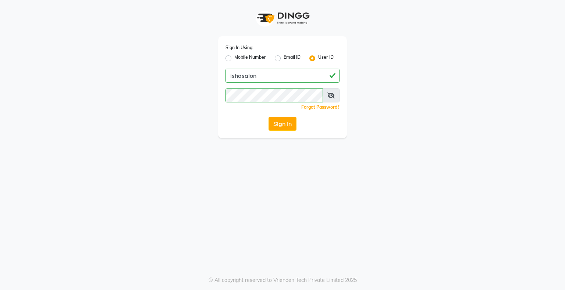  Describe the element at coordinates (320, 107) in the screenshot. I see `a: Forgot Password?` at that location.